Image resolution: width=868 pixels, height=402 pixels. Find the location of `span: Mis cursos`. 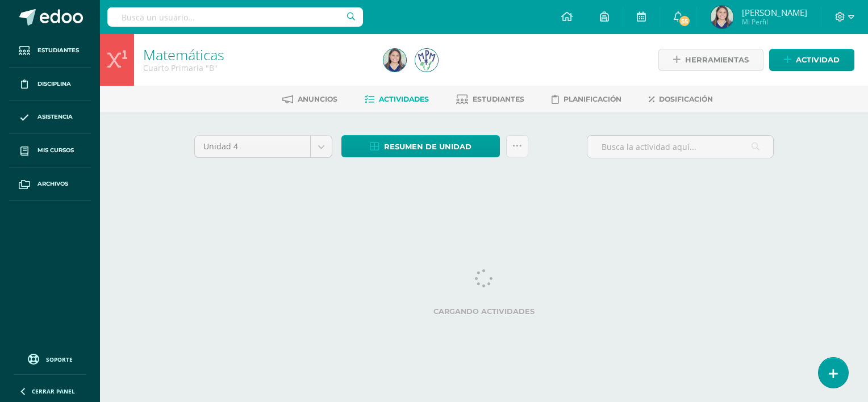

span: Mis cursos is located at coordinates (55, 150).